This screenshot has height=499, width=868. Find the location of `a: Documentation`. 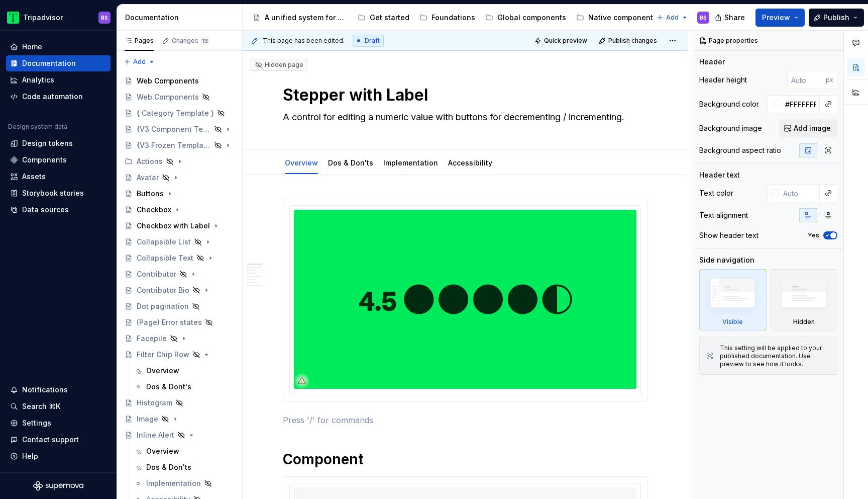

a: Documentation is located at coordinates (58, 63).